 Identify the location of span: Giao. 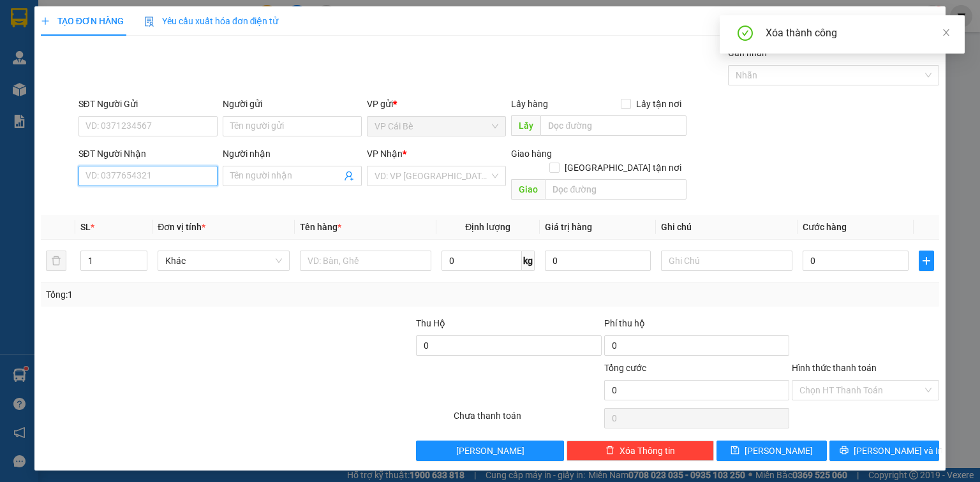
(528, 189).